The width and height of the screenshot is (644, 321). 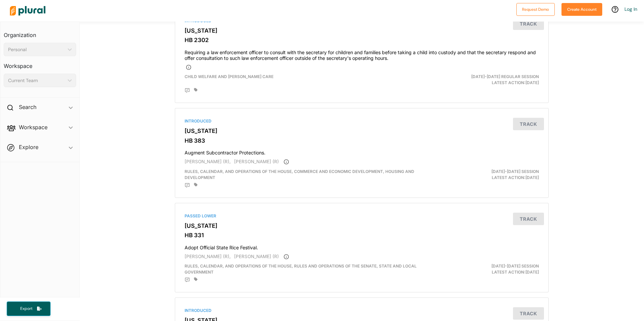 I want to click on h3: HB 331, so click(x=362, y=235).